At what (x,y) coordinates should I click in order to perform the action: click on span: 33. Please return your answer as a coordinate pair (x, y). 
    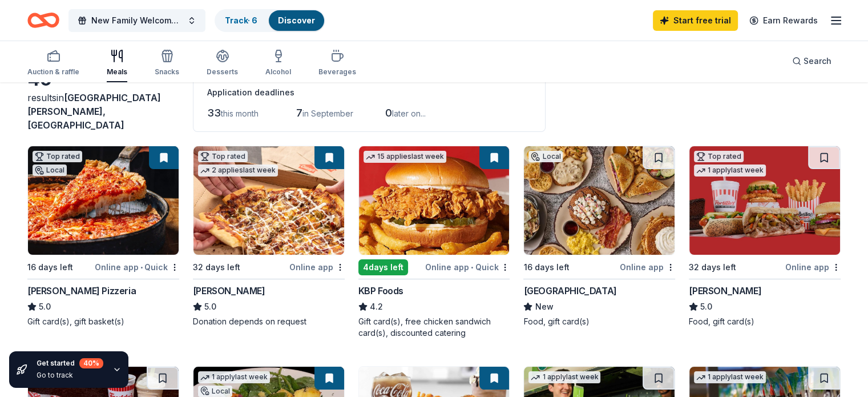
    Looking at the image, I should click on (214, 113).